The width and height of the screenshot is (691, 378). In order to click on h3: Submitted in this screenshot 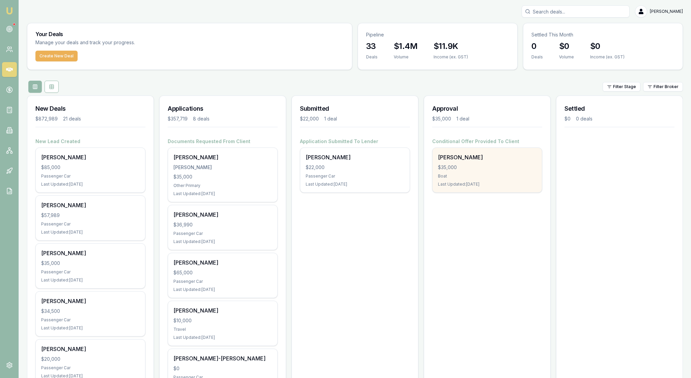, I will do `click(355, 109)`.